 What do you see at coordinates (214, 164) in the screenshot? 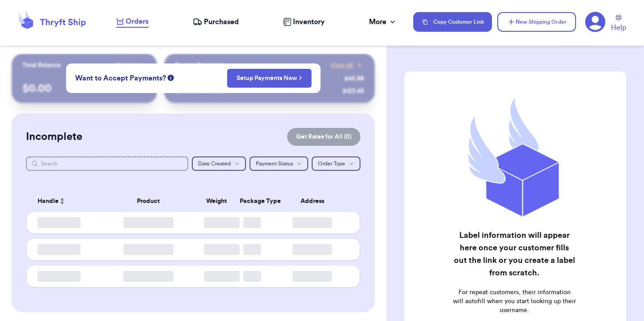
I see `span: Date Created` at bounding box center [214, 164].